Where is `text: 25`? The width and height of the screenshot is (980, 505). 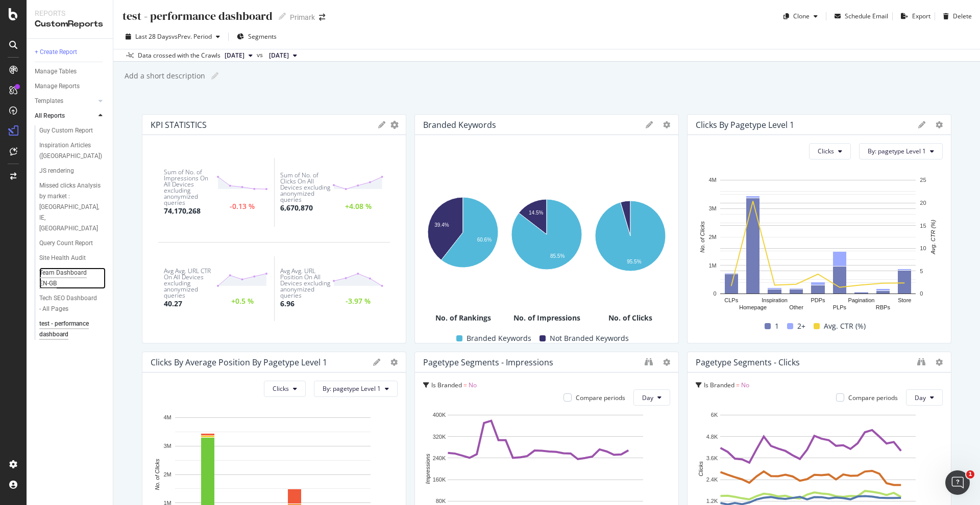 text: 25 is located at coordinates (923, 180).